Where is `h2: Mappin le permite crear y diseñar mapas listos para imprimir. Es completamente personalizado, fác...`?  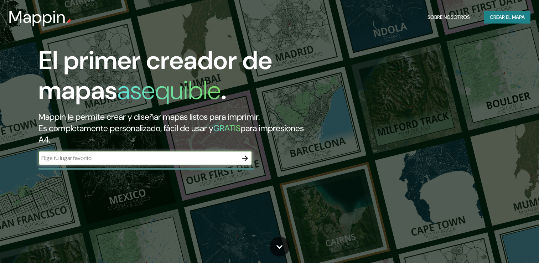 h2: Mappin le permite crear y diseñar mapas listos para imprimir. Es completamente personalizado, fác... is located at coordinates (173, 128).